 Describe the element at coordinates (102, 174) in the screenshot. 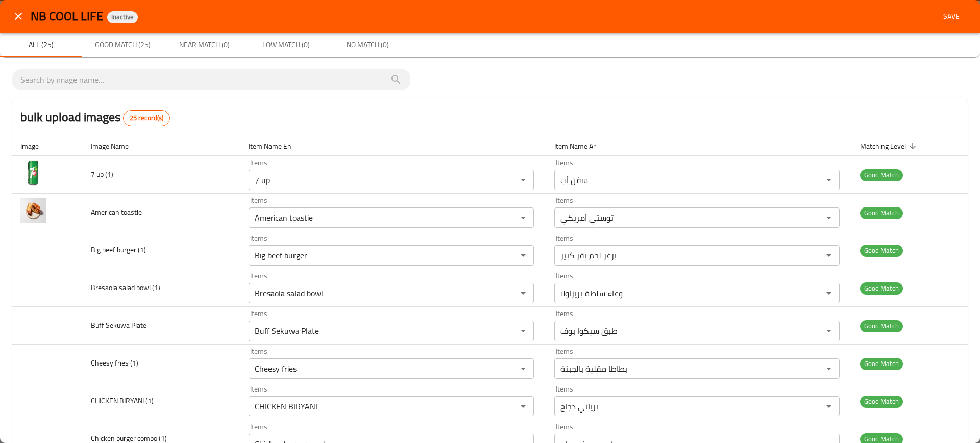

I see `span: 7 up (1)` at that location.